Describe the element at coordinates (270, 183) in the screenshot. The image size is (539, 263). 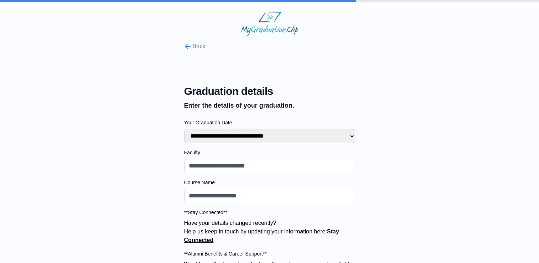
I see `label: Course Name` at that location.